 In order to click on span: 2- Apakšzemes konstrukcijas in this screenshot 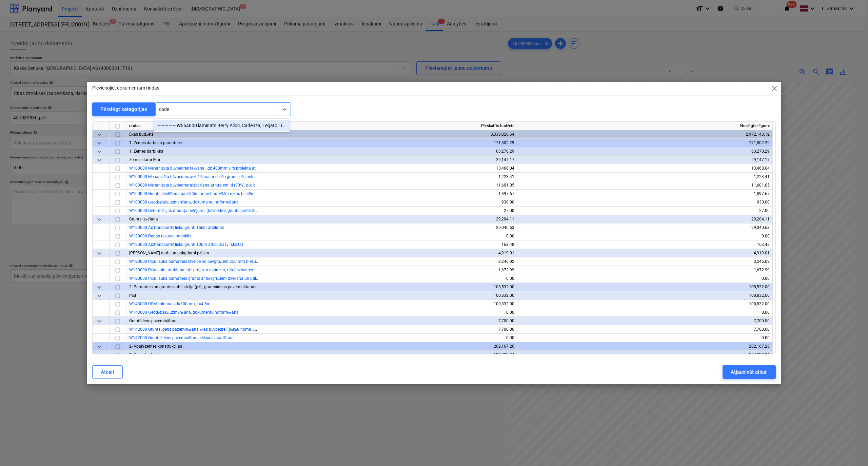, I will do `click(156, 346)`.